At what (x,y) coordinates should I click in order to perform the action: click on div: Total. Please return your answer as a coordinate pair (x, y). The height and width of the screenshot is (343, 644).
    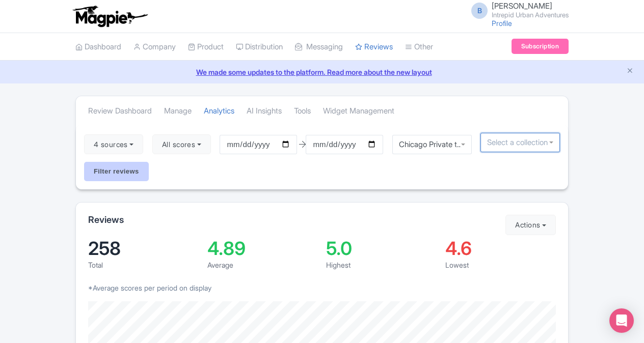
    Looking at the image, I should click on (144, 265).